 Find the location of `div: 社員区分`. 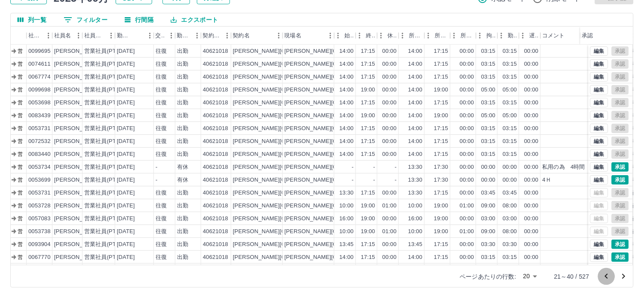

div: 社員区分 is located at coordinates (99, 35).